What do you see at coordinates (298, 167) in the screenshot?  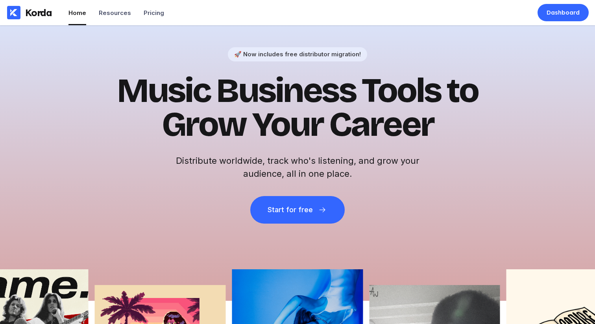 I see `h2: Distribute worldwide, track who's listening, and grow your audience, all in one place.` at bounding box center [298, 167].